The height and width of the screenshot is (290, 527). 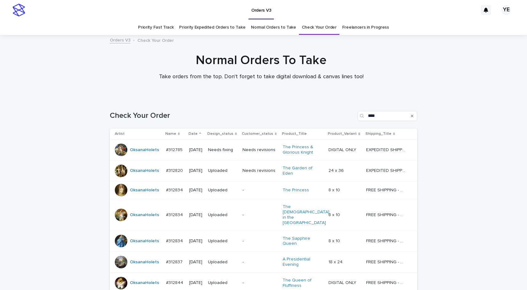 What do you see at coordinates (296, 190) in the screenshot?
I see `a: The Princess` at bounding box center [296, 190].